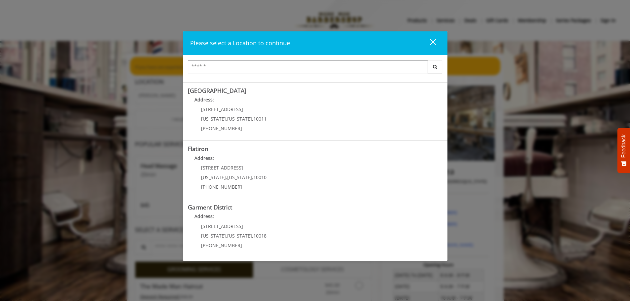 Image resolution: width=630 pixels, height=301 pixels. What do you see at coordinates (429, 43) in the screenshot?
I see `div: close dialog` at bounding box center [429, 43].